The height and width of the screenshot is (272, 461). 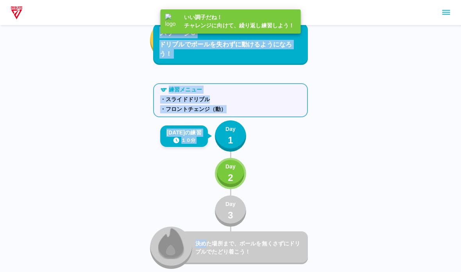 What do you see at coordinates (231, 109) in the screenshot?
I see `p: ・フロントチェンジ（動）` at bounding box center [231, 109].